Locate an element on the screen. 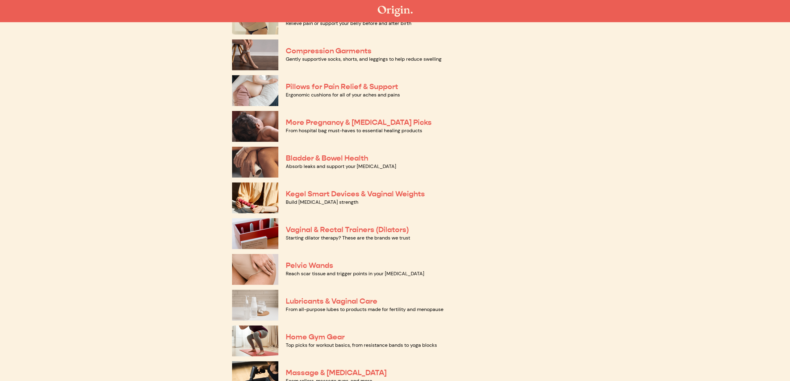 The image size is (790, 381). a: Starting dilator therapy? These are the brands we trust is located at coordinates (348, 238).